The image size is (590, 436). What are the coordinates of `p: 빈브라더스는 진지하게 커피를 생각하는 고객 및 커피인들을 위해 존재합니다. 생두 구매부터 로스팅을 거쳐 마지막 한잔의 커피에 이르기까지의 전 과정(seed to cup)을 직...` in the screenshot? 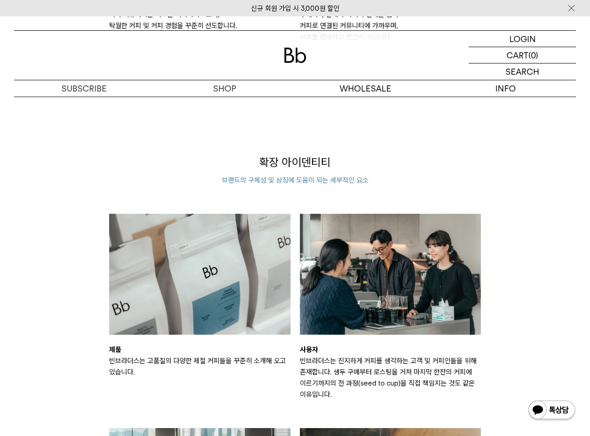 It's located at (390, 377).